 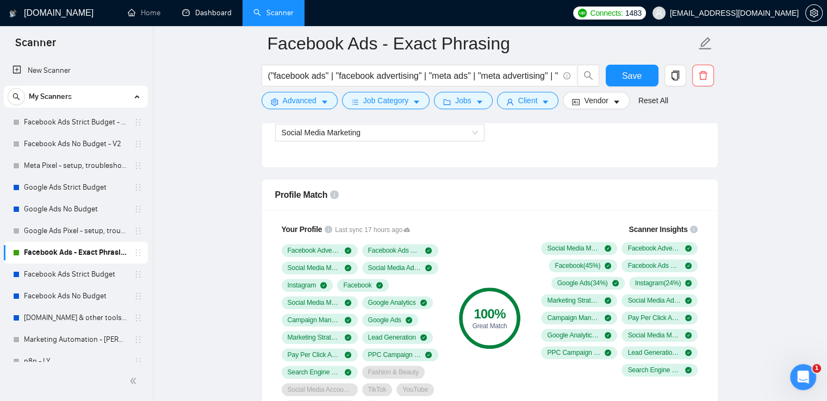 What do you see at coordinates (384, 320) in the screenshot?
I see `span: Google Ads` at bounding box center [384, 320].